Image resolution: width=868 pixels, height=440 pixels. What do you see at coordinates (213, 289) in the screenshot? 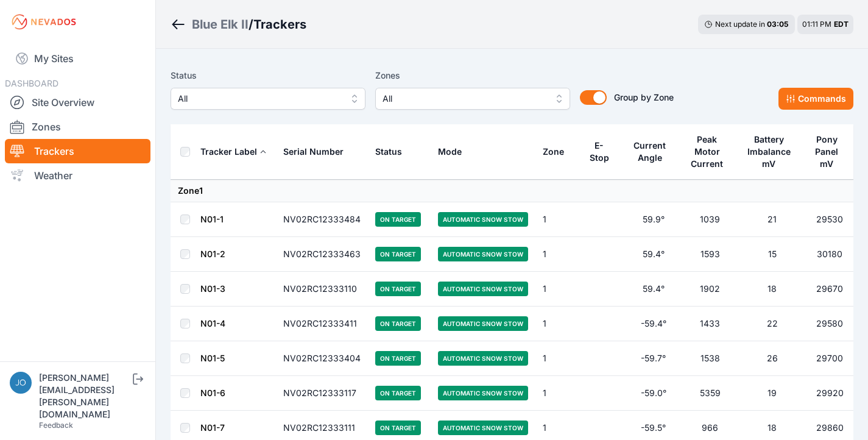
I see `a: N01-3` at bounding box center [213, 289].